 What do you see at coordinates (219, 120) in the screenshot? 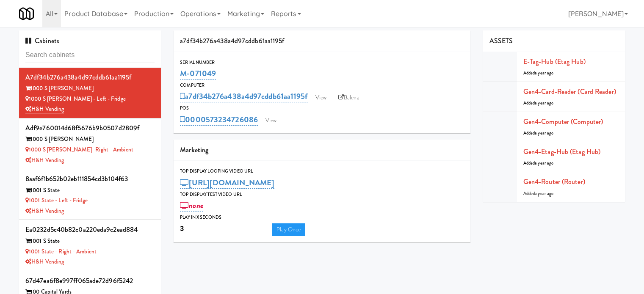
I see `a: 0000573234726086` at bounding box center [219, 120].